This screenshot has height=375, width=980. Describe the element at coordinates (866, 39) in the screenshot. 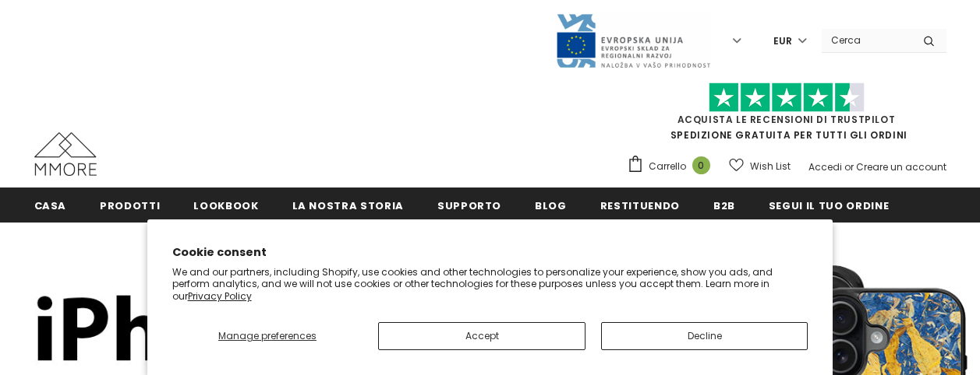

I see `input: Search Site` at that location.